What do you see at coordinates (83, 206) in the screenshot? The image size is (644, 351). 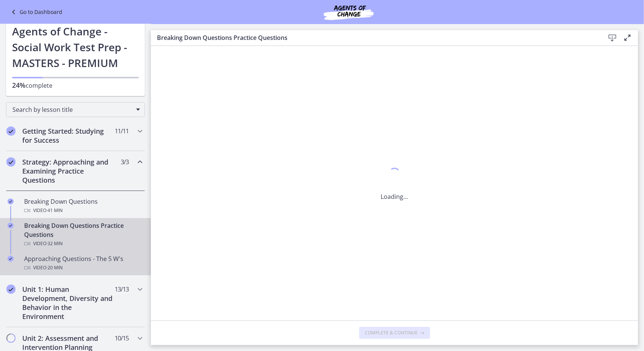 I see `div: Breaking Down Questions` at bounding box center [83, 206].